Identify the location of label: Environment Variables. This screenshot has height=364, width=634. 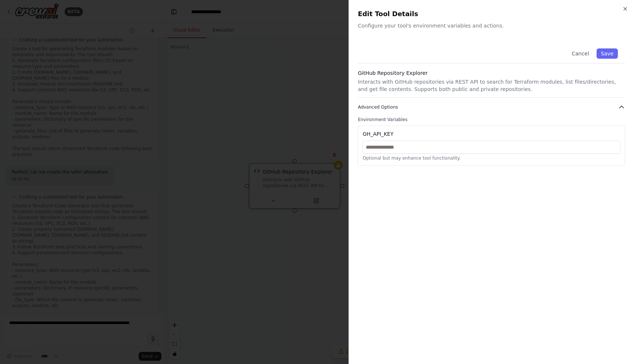
(492, 120).